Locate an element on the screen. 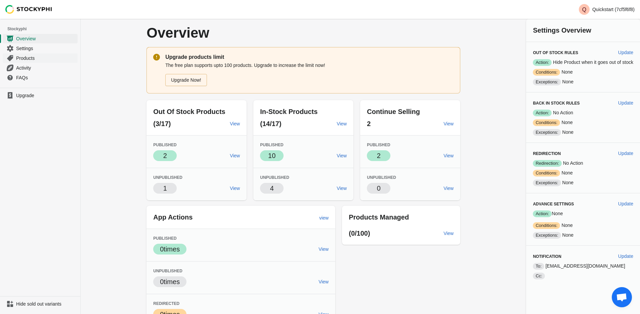 Image resolution: width=640 pixels, height=314 pixels. p: The free plan supports upto 100 products. Upgrade to increase the limit now! is located at coordinates (310, 65).